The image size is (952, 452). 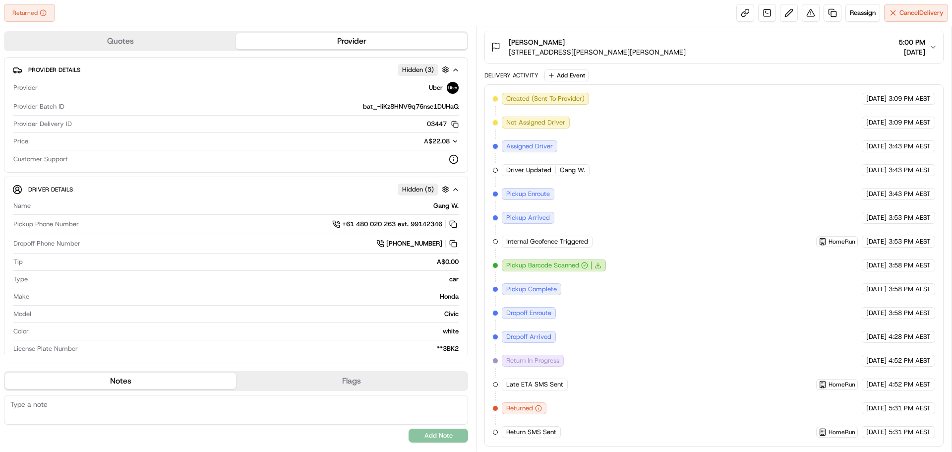 I want to click on span: Driver Updated, so click(x=529, y=170).